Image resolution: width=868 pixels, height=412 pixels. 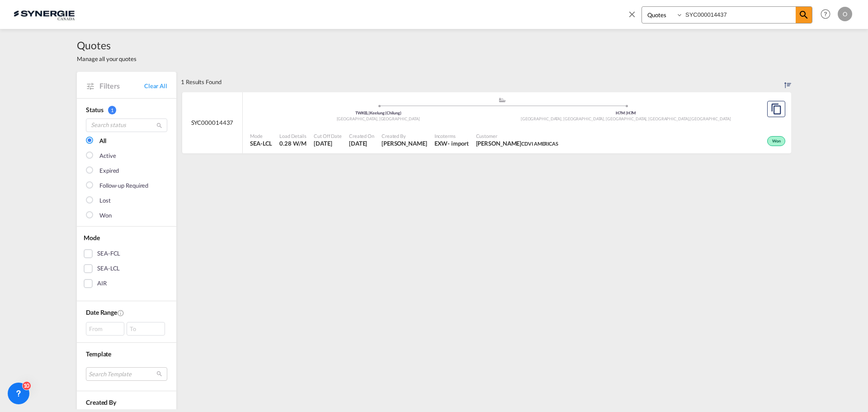 What do you see at coordinates (103, 141) in the screenshot?
I see `div: All` at bounding box center [103, 141].